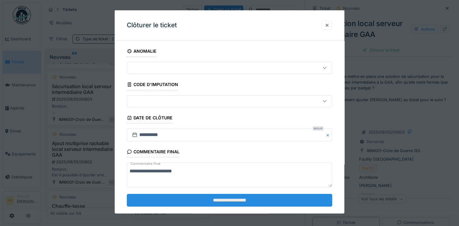 This screenshot has height=226, width=459. I want to click on button: Close, so click(329, 135).